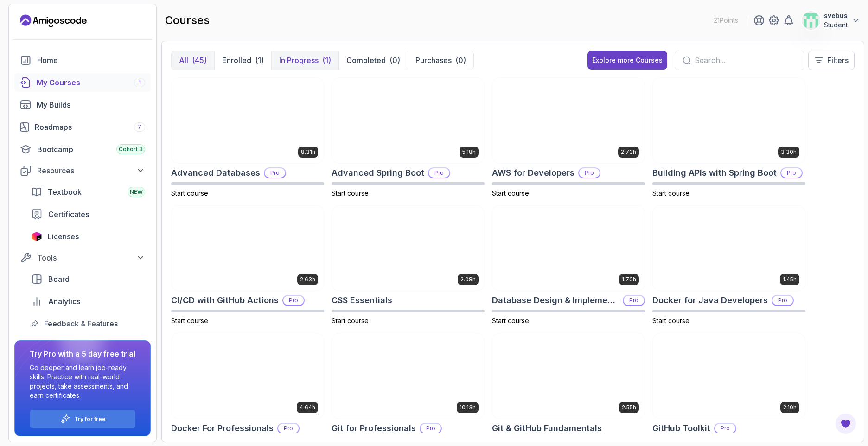  Describe the element at coordinates (789, 408) in the screenshot. I see `p: 2.10h` at that location.